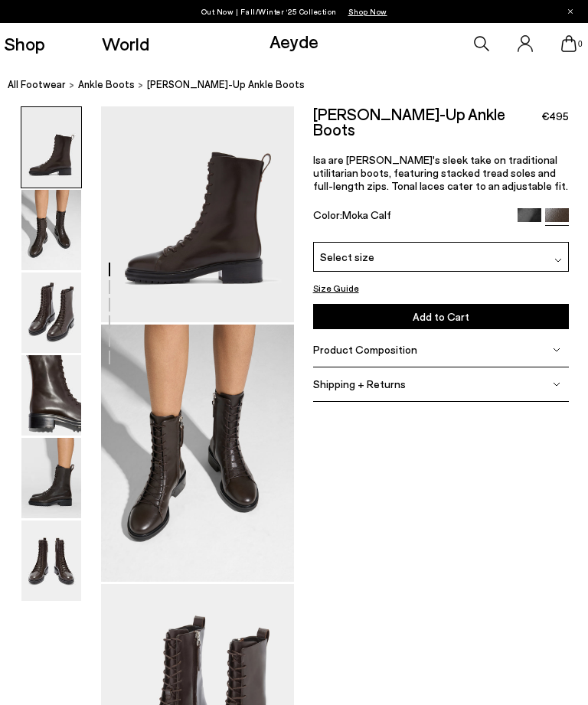 This screenshot has height=705, width=588. I want to click on button: Add to Cart, so click(441, 316).